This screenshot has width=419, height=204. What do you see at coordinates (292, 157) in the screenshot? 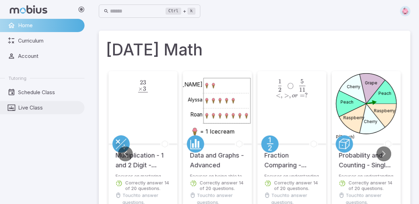
I see `h5: Fraction Comparing - Practice` at bounding box center [292, 157].